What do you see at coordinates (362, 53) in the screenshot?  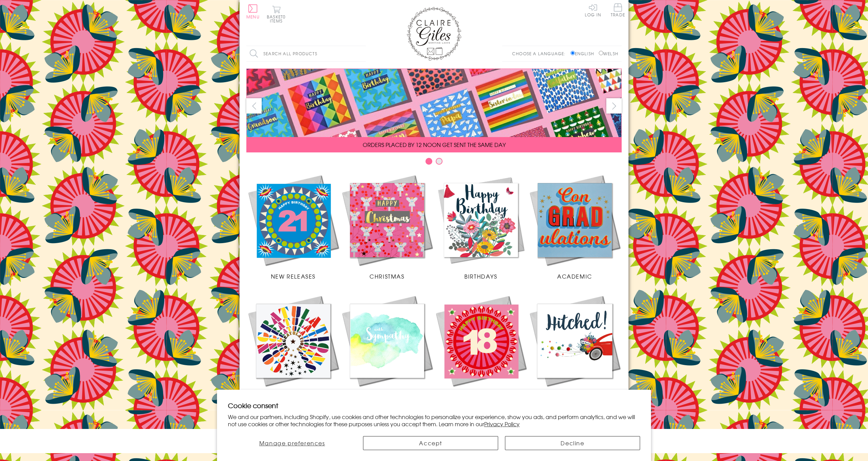 I see `input: Search` at bounding box center [362, 53].